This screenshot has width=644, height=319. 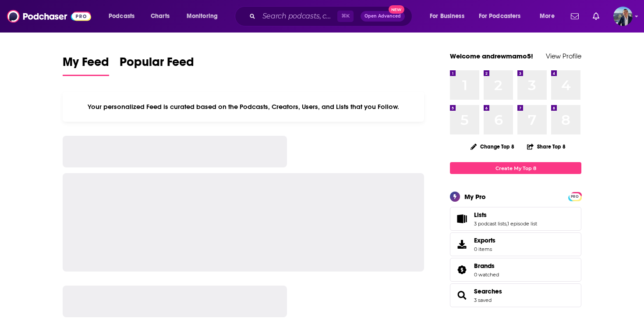 What do you see at coordinates (492, 56) in the screenshot?
I see `a: Welcome andrewmamo5!` at bounding box center [492, 56].